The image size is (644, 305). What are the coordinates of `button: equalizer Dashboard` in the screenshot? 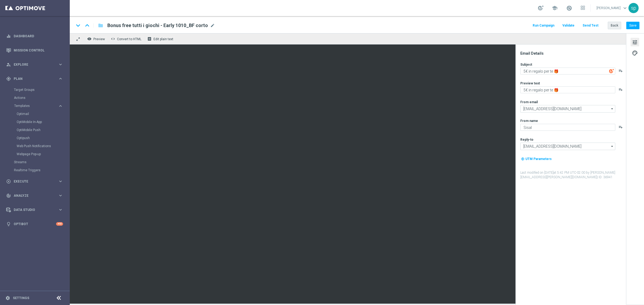 It's located at (35, 36).